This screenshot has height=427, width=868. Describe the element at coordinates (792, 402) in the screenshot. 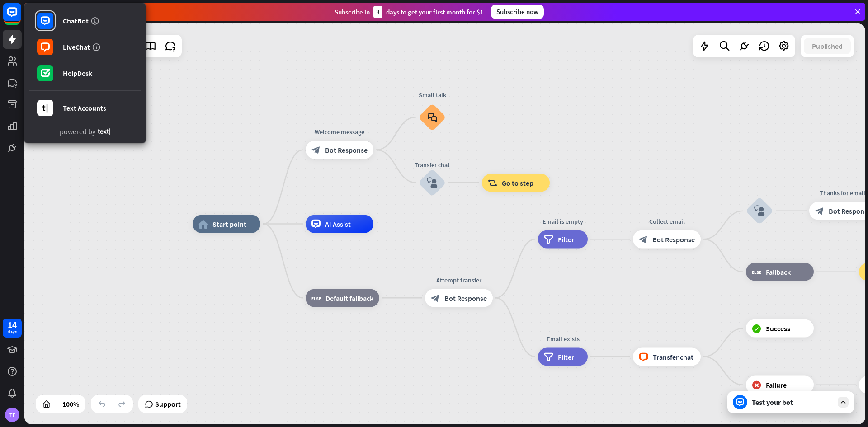

I see `div: Test your bot` at that location.